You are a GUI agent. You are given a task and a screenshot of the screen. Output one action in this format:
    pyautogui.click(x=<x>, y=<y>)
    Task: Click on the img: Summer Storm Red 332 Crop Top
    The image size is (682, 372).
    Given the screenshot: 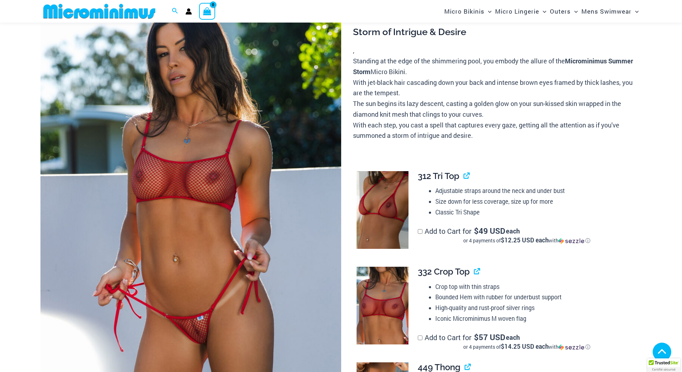 What is the action you would take?
    pyautogui.click(x=383, y=306)
    